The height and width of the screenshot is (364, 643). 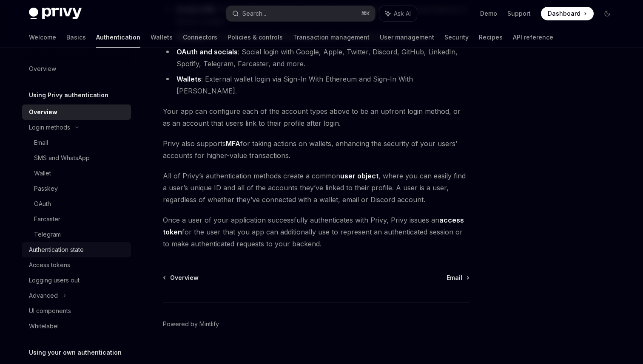 What do you see at coordinates (316, 232) in the screenshot?
I see `span: Once a user of your application successfully authenticates with Privy, Privy issues an for the us...` at bounding box center [316, 232].